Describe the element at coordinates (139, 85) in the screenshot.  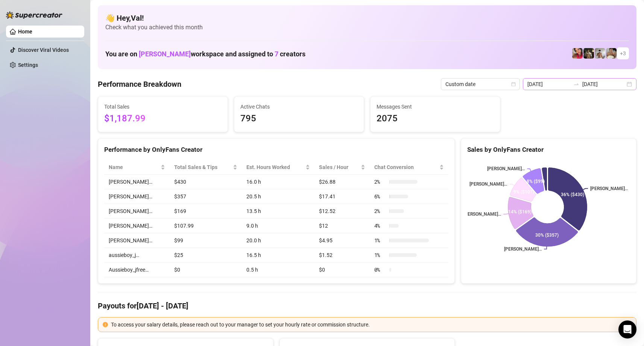
I see `h4: Performance Breakdown` at that location.